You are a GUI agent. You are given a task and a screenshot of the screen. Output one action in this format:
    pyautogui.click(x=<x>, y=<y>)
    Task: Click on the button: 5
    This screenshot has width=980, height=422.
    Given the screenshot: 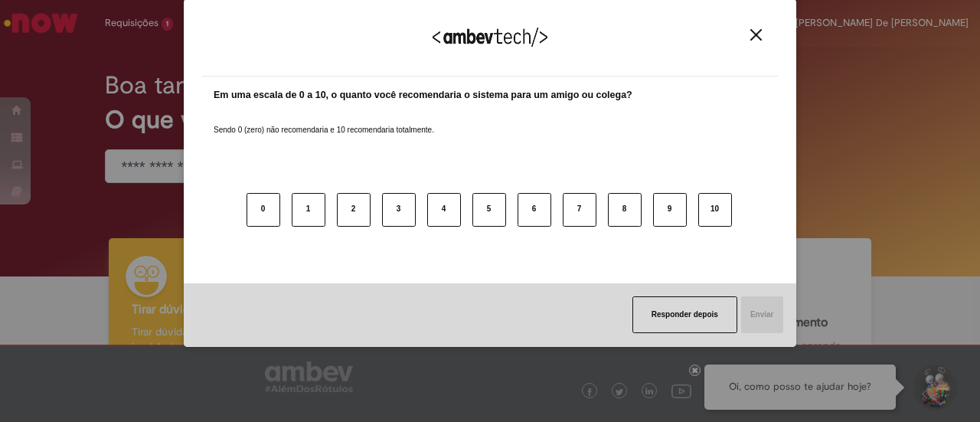 What is the action you would take?
    pyautogui.click(x=489, y=210)
    